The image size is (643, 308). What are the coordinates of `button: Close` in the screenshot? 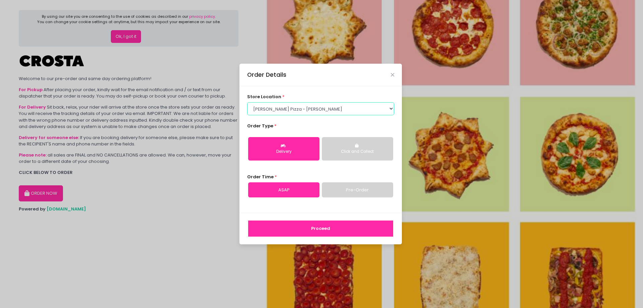 It's located at (392, 75).